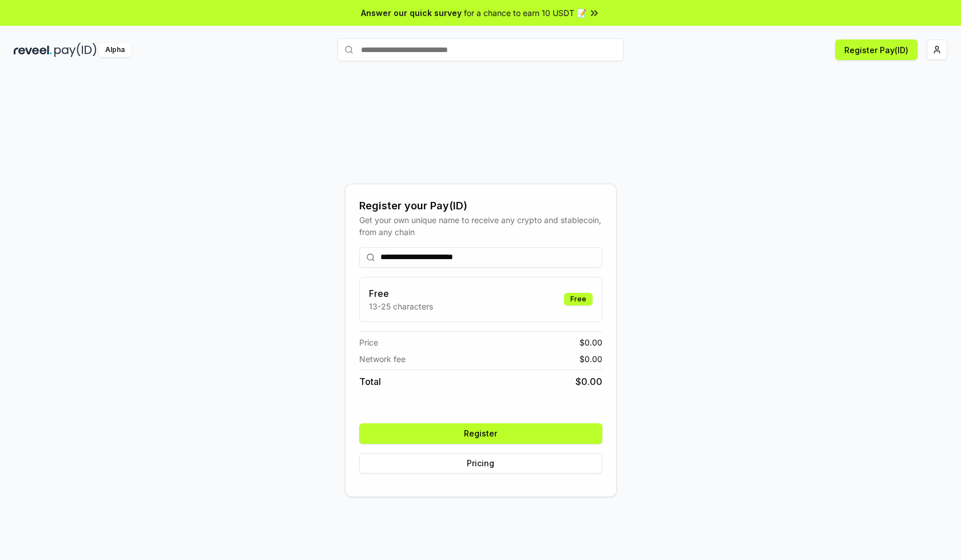  Describe the element at coordinates (33, 50) in the screenshot. I see `img: reveel_dark` at that location.